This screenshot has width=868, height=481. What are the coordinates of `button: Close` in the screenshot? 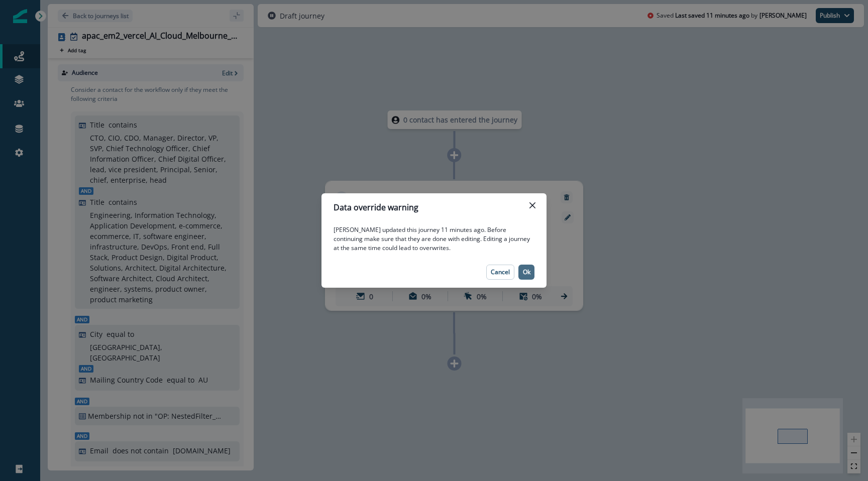 It's located at (532, 206).